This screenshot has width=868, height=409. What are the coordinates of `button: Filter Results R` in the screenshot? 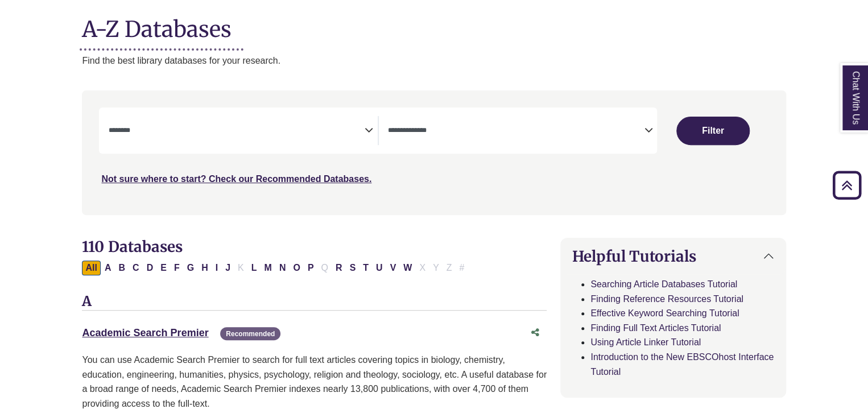 It's located at (339, 267).